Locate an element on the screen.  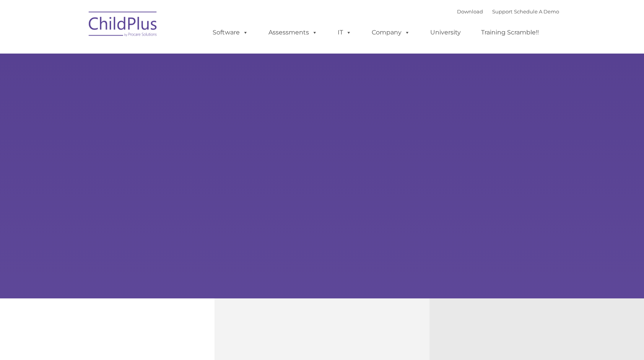
a: Assessments is located at coordinates (293, 33).